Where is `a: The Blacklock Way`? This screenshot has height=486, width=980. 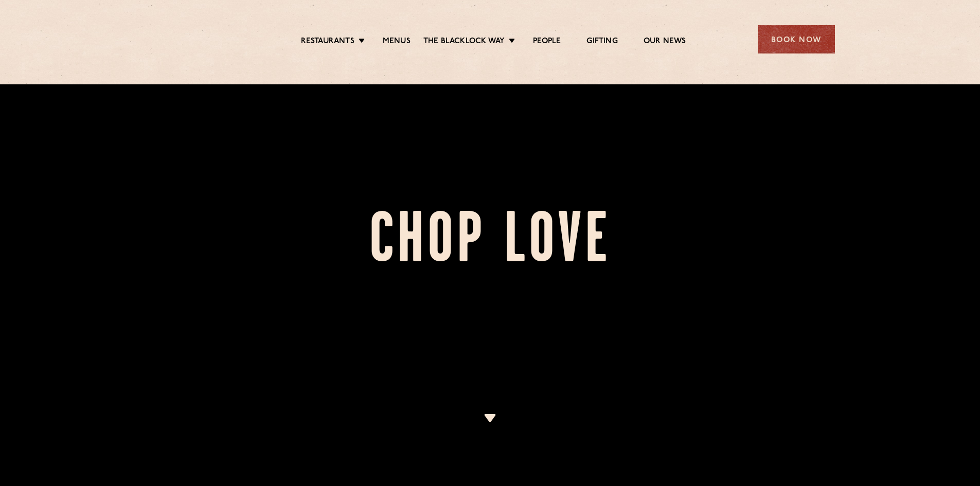 a: The Blacklock Way is located at coordinates (464, 42).